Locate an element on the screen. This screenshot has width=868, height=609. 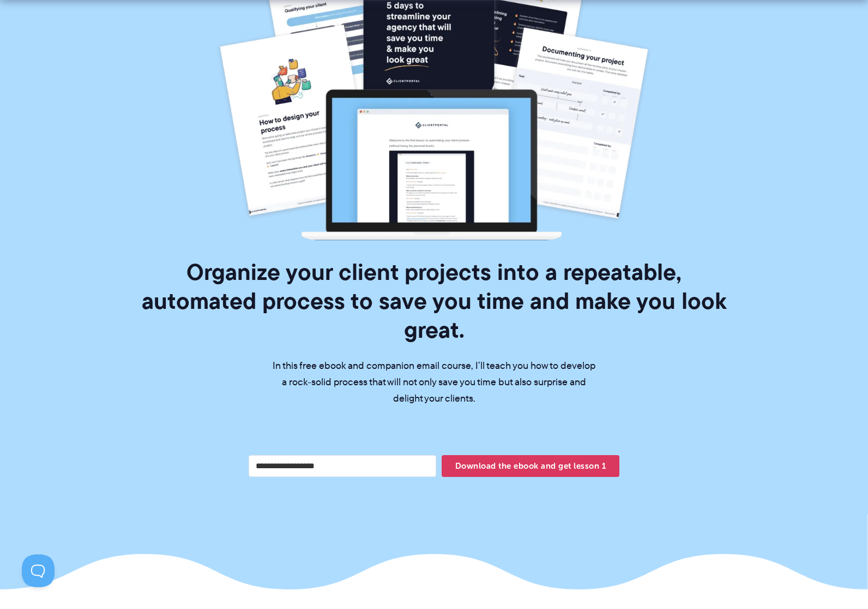
p: In this free ebook and companion email course, I’ll teach you how to develop a rock-solid process... is located at coordinates (434, 382).